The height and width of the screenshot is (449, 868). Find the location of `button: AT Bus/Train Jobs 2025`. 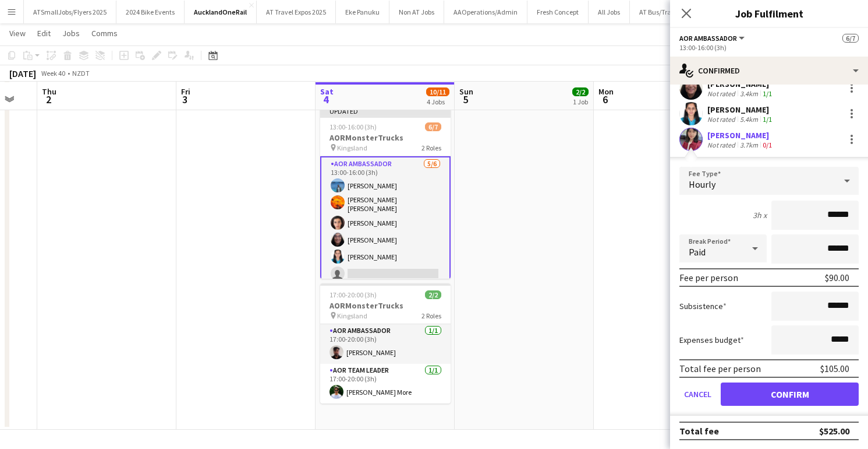

button: AT Bus/Train Jobs 2025 is located at coordinates (673, 12).